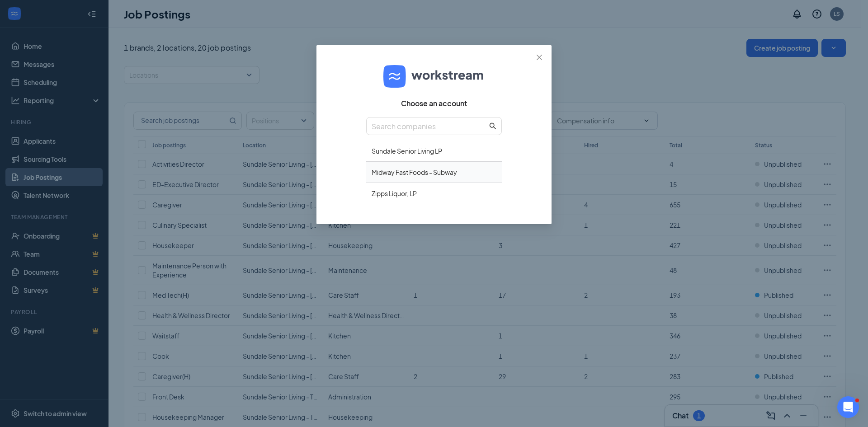 Image resolution: width=868 pixels, height=427 pixels. Describe the element at coordinates (493, 126) in the screenshot. I see `span: search` at that location.